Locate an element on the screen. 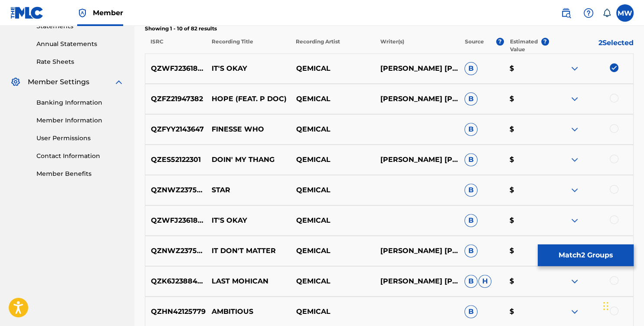  p: 2 Selected is located at coordinates (591, 45).